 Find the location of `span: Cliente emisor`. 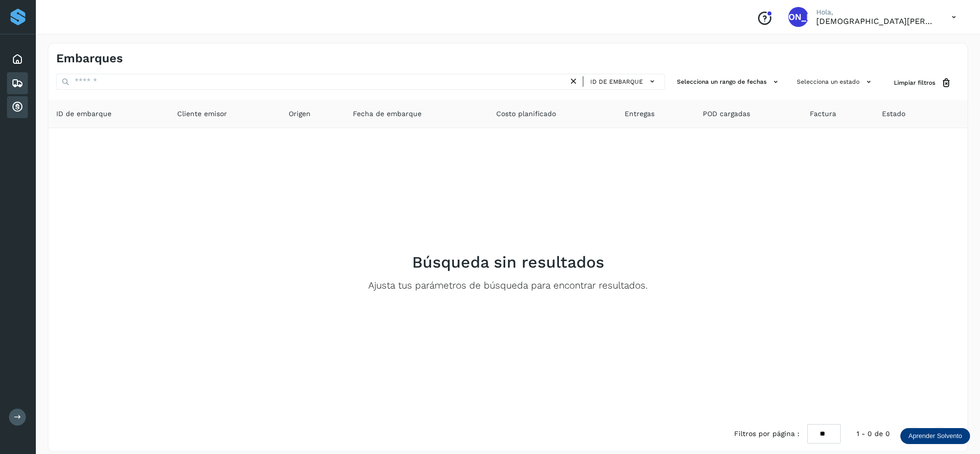

span: Cliente emisor is located at coordinates (202, 114).